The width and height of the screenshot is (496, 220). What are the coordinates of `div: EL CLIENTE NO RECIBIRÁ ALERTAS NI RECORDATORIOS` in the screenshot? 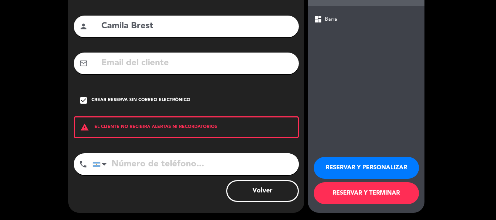 It's located at (186, 127).